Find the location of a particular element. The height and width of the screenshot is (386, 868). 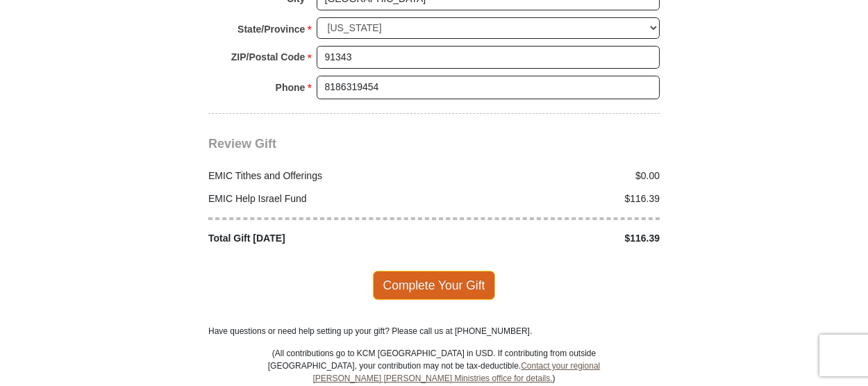

span: Review Gift is located at coordinates (242, 144).